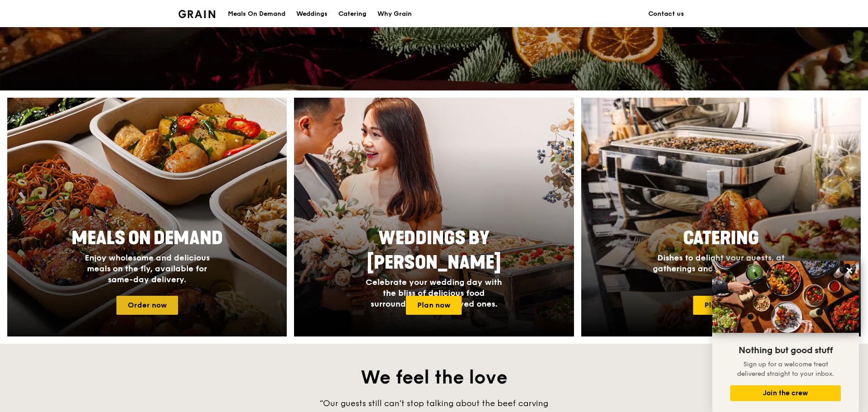 The width and height of the screenshot is (868, 412). What do you see at coordinates (395, 14) in the screenshot?
I see `a: Why Grain` at bounding box center [395, 14].